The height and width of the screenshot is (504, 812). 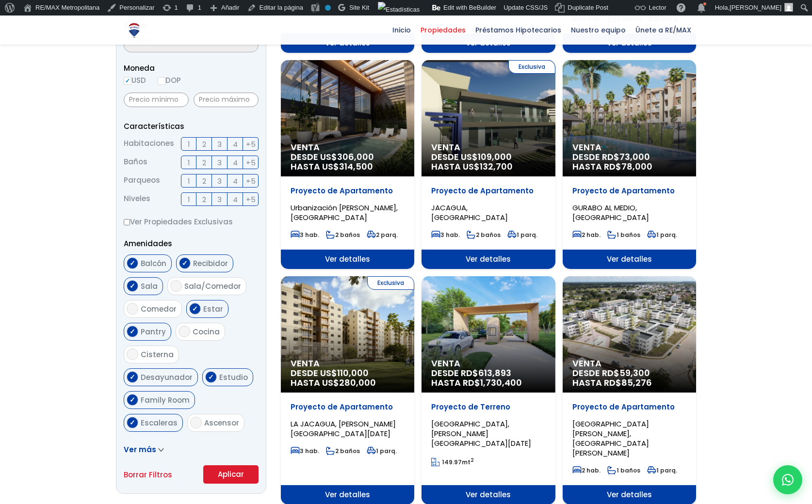 I want to click on input: Recibidor, so click(x=185, y=263).